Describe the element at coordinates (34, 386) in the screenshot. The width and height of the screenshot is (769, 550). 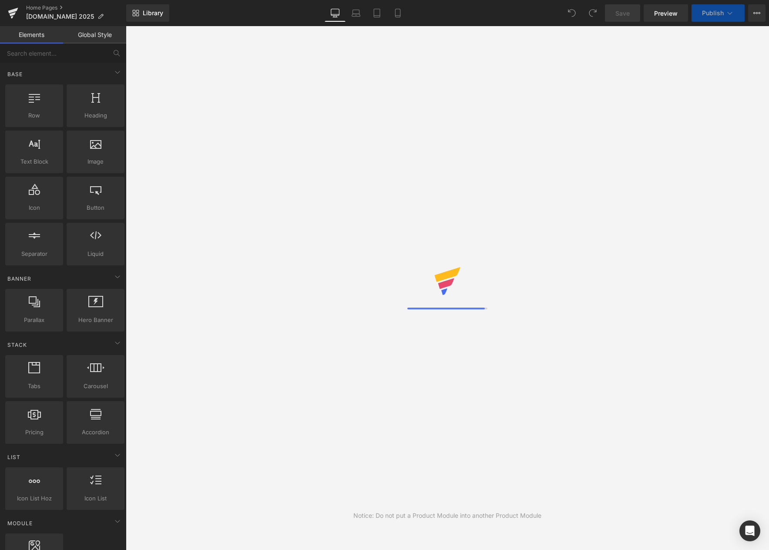
I see `span: Tabs` at that location.